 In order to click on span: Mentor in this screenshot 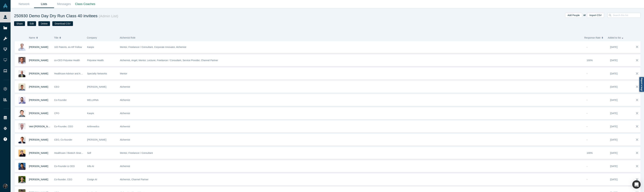, I will do `click(123, 73)`.